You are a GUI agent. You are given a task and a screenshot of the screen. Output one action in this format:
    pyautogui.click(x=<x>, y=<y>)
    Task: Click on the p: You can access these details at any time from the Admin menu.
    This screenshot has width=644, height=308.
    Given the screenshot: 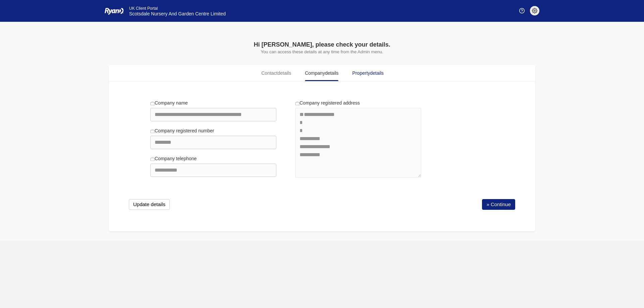 What is the action you would take?
    pyautogui.click(x=322, y=52)
    